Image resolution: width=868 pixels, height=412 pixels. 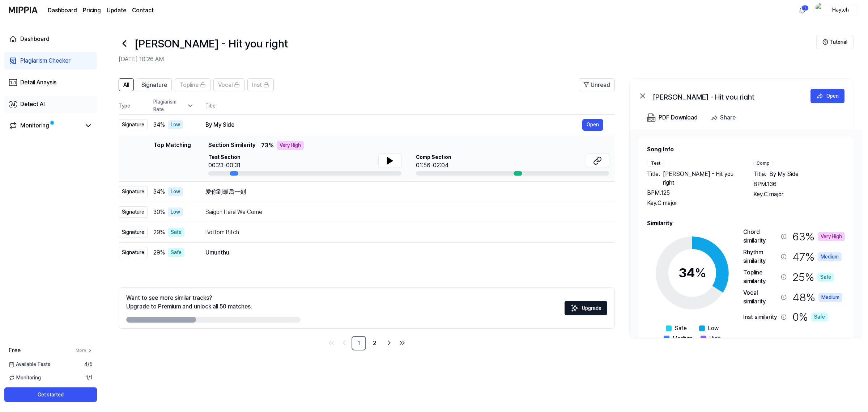 I want to click on img: 알림, so click(x=802, y=10).